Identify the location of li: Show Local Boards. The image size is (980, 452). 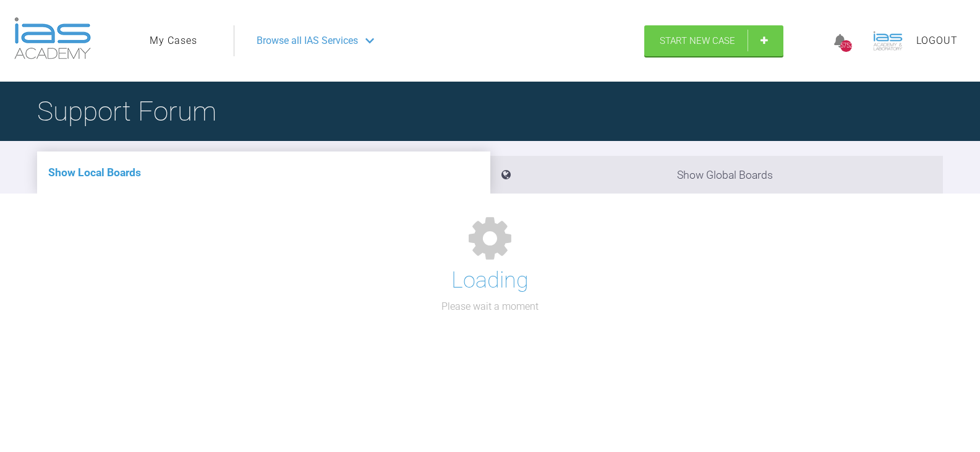
(264, 172).